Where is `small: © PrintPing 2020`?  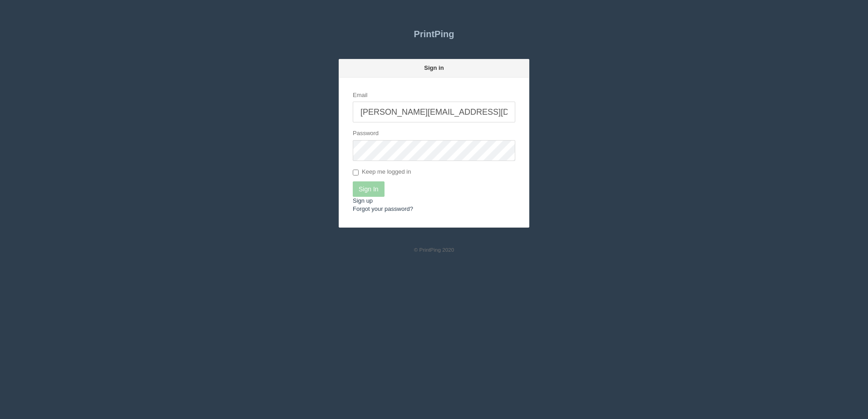
small: © PrintPing 2020 is located at coordinates (434, 250).